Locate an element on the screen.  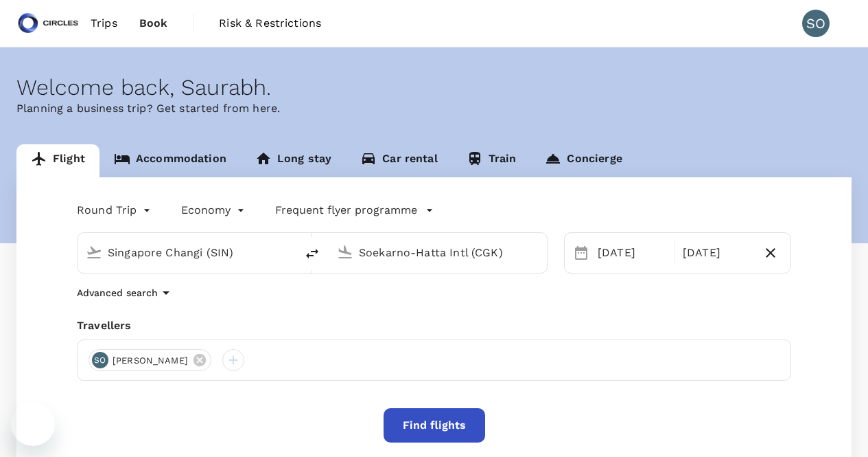
a: Concierge is located at coordinates (583, 160).